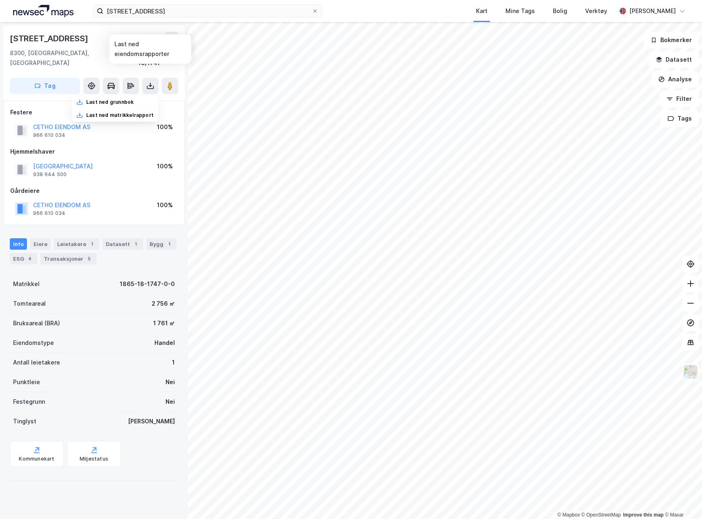  What do you see at coordinates (161, 244) in the screenshot?
I see `div: Bygg` at bounding box center [161, 244].